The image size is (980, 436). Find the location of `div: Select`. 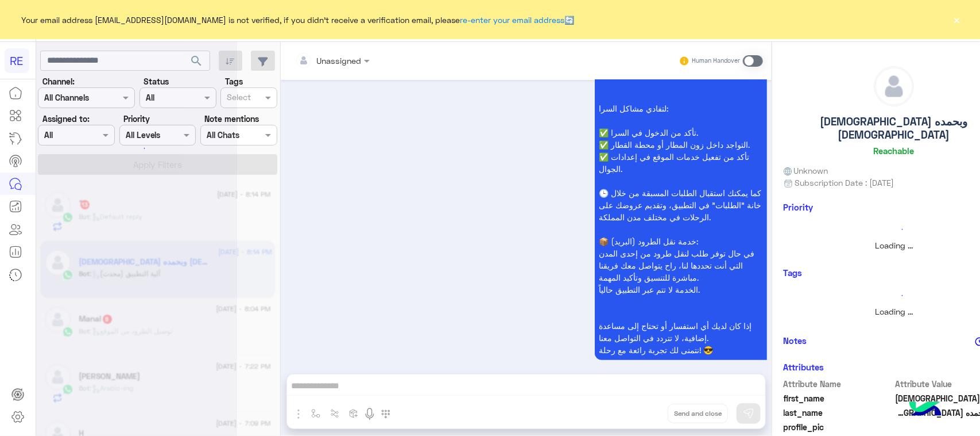

div: Select is located at coordinates (238, 98).